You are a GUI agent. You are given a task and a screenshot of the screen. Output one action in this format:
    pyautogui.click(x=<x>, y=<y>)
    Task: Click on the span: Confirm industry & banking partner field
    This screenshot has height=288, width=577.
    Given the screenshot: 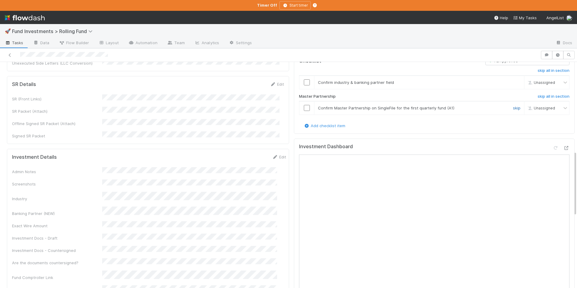 What is the action you would take?
    pyautogui.click(x=356, y=82)
    